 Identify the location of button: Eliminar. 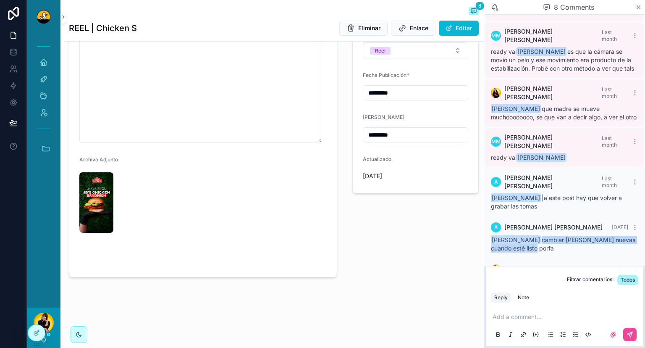
(363, 28).